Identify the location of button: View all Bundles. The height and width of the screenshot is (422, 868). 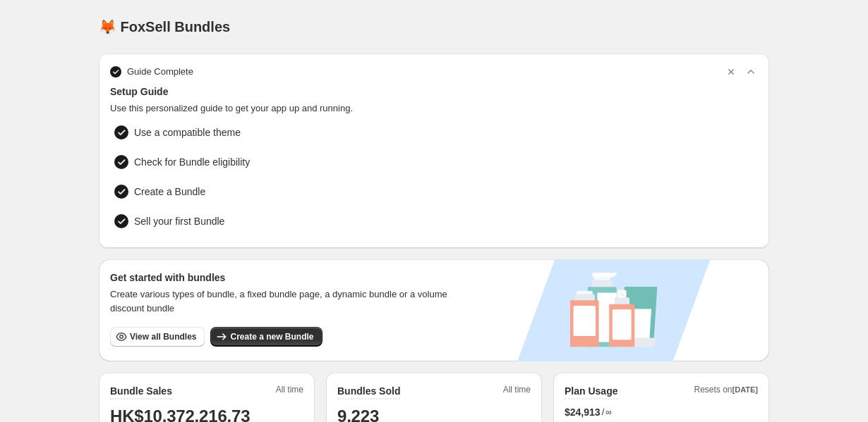
(157, 337).